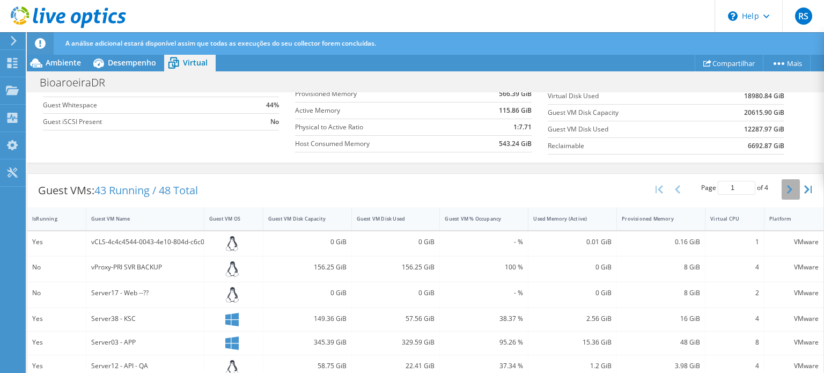 The image size is (824, 373). I want to click on div: vProxy-PRI SVR BACKUP, so click(145, 267).